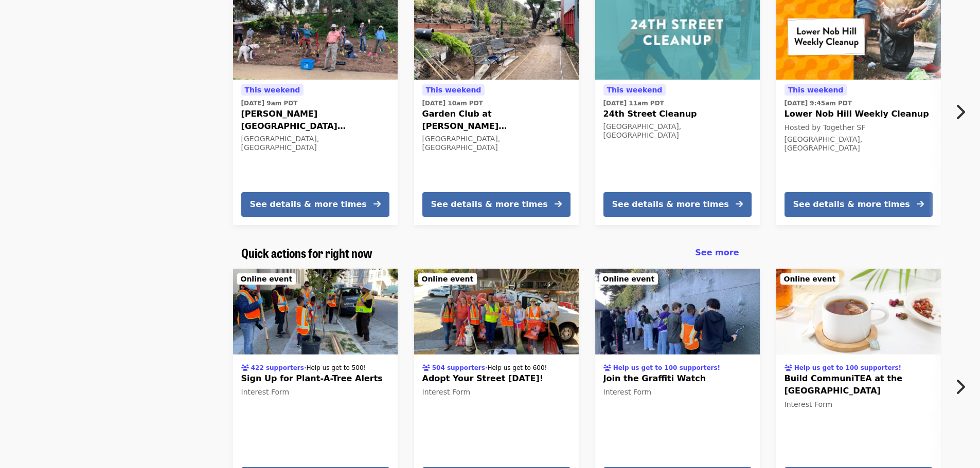 The width and height of the screenshot is (980, 468). Describe the element at coordinates (826, 128) in the screenshot. I see `span: Hosted by Together SF` at that location.